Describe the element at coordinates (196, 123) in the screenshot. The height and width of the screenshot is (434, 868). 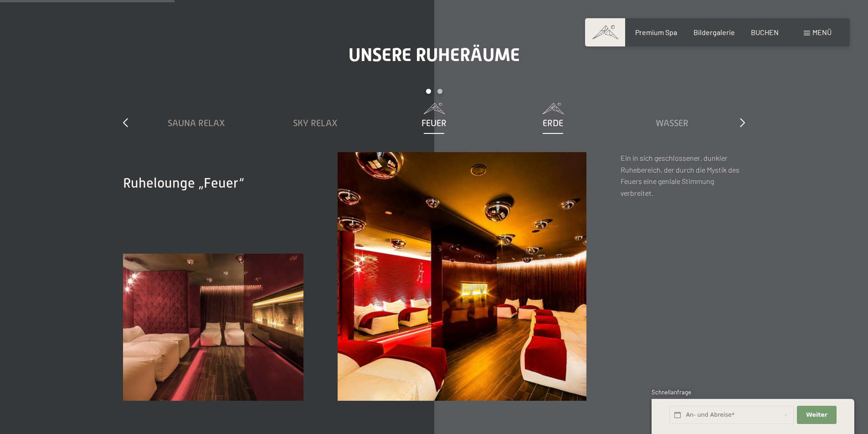
I see `span: Sauna Relax` at that location.